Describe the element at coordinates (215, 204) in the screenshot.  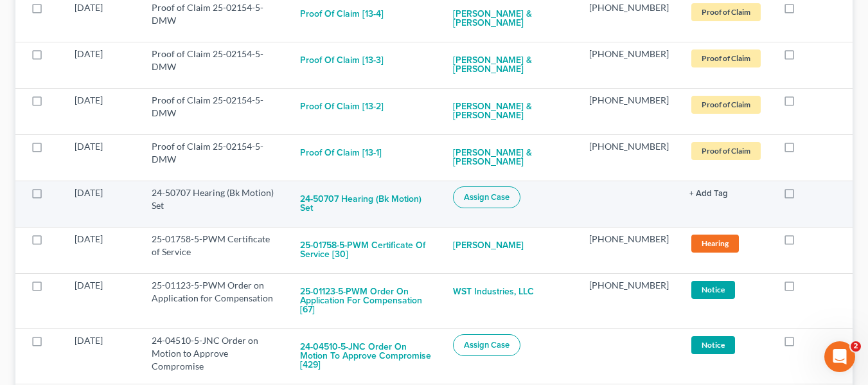
I see `td: 24-50707 Hearing (Bk Motion) Set` at that location.